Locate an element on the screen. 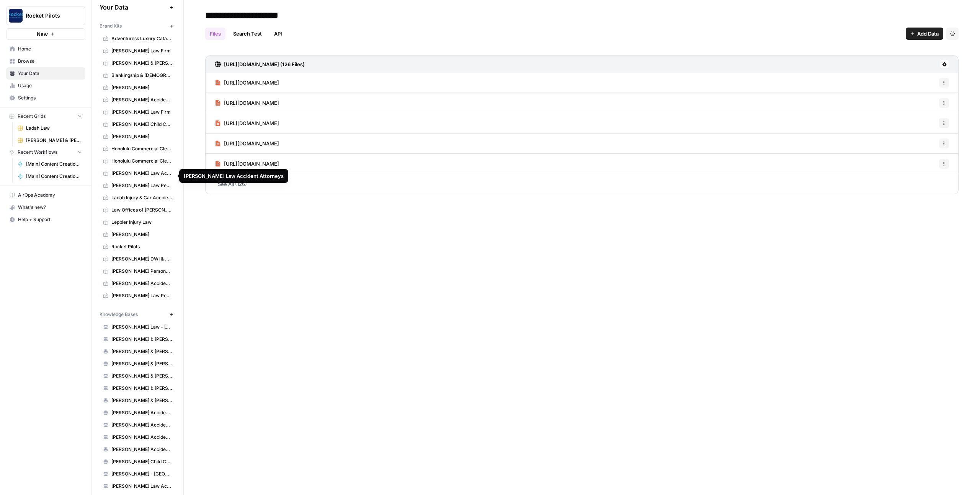  a: Files is located at coordinates (215, 34).